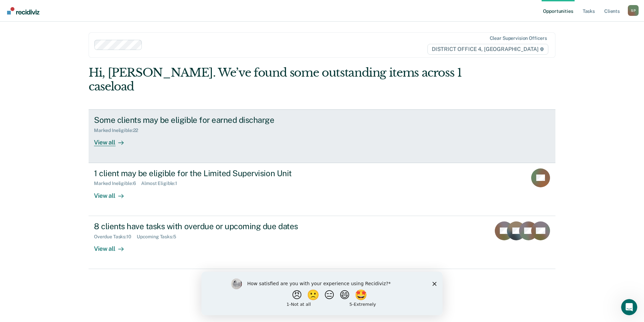  Describe the element at coordinates (233, 12) in the screenshot. I see `div: Close survey` at that location.